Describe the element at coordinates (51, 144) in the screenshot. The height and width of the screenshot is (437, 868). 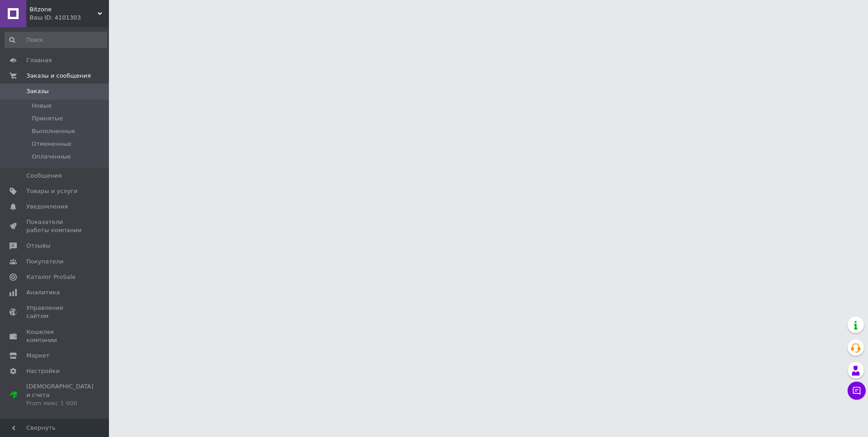
I see `span: Отмененные` at that location.